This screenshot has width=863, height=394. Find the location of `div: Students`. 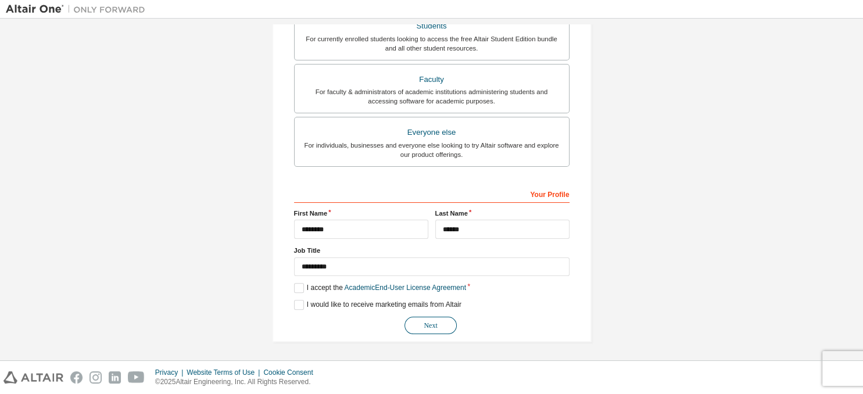

div: Students is located at coordinates (432, 26).